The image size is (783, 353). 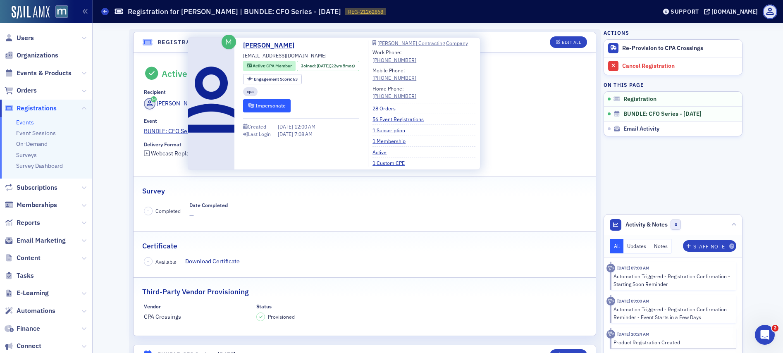 What do you see at coordinates (78, 246) in the screenshot?
I see `div: Redirect an Event to a 3rd Party URL` at bounding box center [78, 246].